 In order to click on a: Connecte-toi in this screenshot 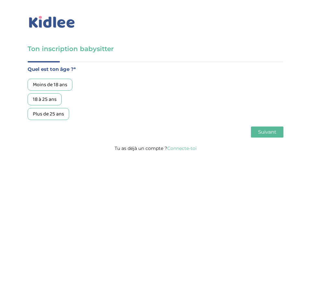, I will do `click(182, 148)`.